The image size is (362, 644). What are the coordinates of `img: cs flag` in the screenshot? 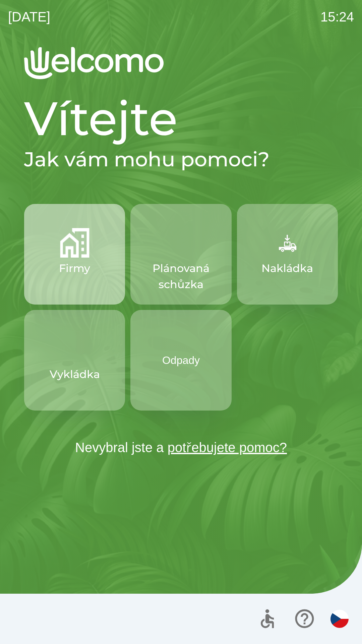 It's located at (340, 619).